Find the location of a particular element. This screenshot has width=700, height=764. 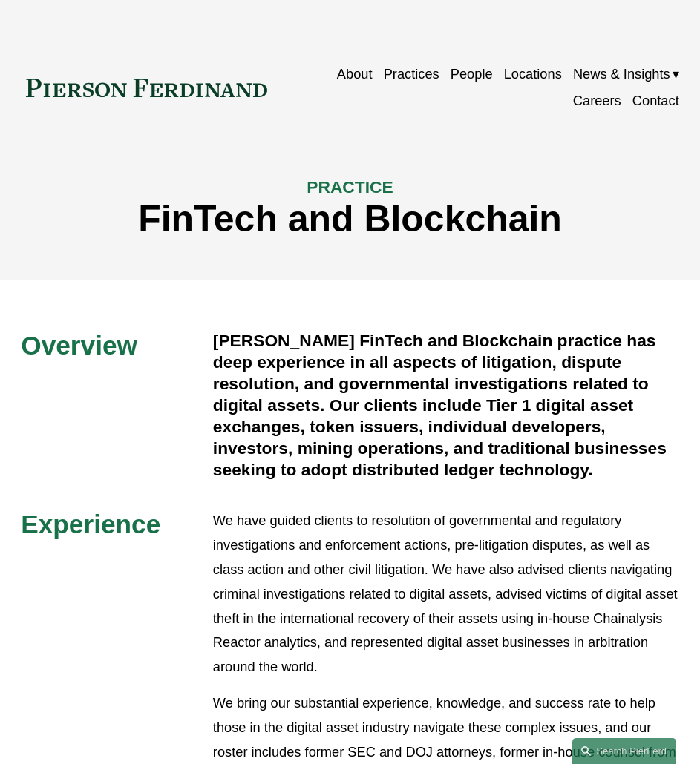

span: Overview is located at coordinates (79, 345).